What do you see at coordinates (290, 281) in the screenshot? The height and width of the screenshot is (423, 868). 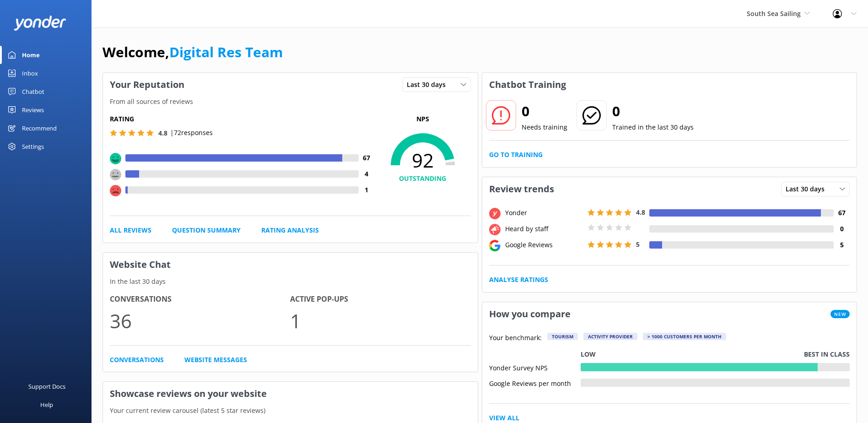 I see `p: In the last 30 days` at bounding box center [290, 281].